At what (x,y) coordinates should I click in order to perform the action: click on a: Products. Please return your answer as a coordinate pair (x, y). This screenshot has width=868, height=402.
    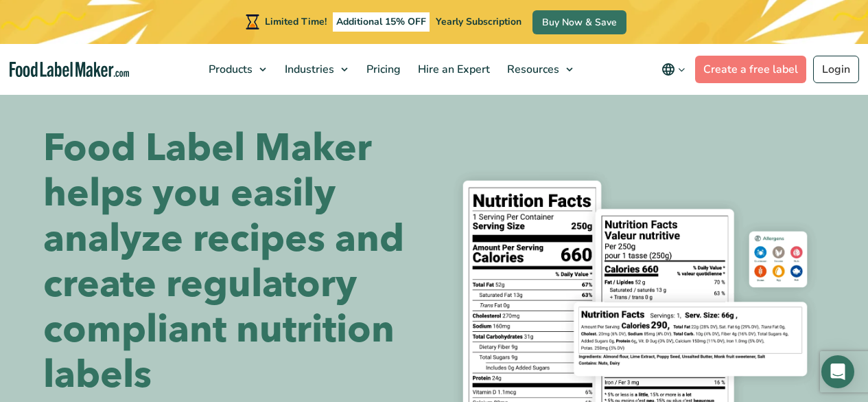
    Looking at the image, I should click on (237, 69).